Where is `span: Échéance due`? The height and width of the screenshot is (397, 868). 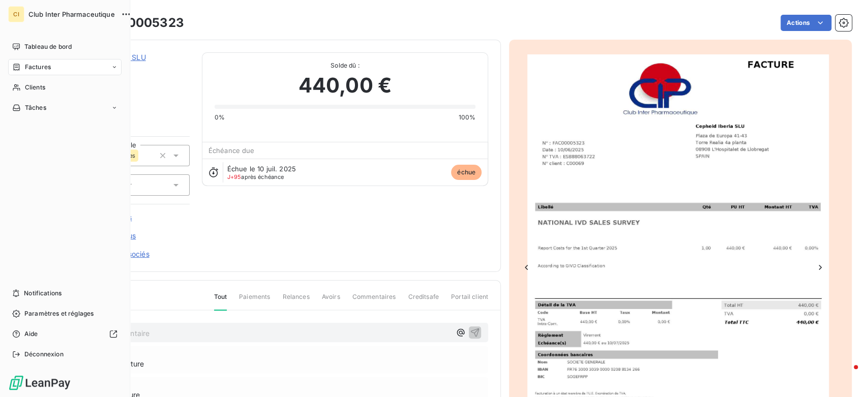
span: Échéance due is located at coordinates (231, 150).